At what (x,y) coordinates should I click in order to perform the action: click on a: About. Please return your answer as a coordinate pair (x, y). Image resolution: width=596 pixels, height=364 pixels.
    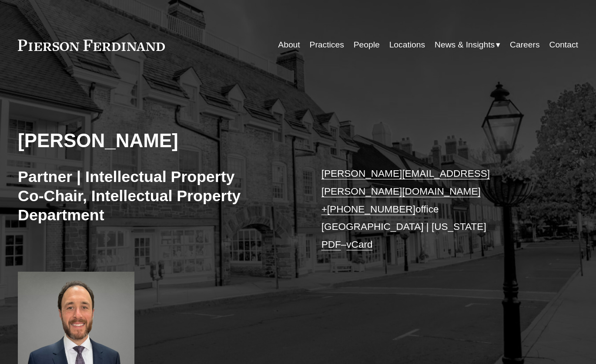
    Looking at the image, I should click on (289, 45).